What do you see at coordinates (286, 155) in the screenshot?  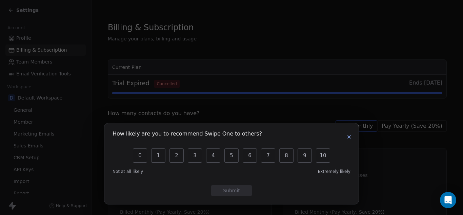 I see `button: 8` at bounding box center [286, 155].